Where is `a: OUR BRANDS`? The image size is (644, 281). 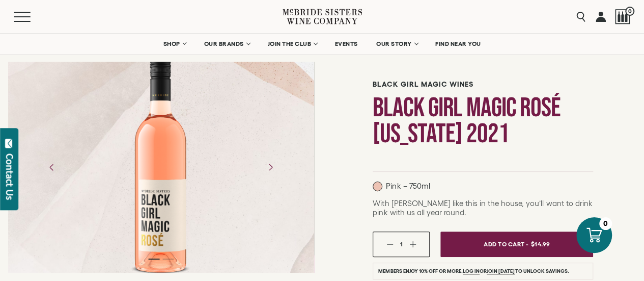
a: OUR BRANDS is located at coordinates (226, 44).